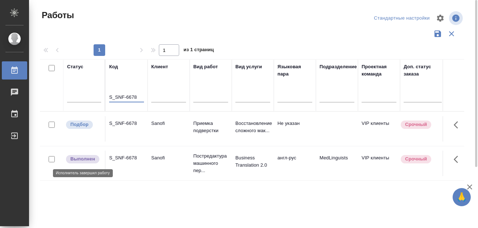 This screenshot has width=478, height=228. Describe the element at coordinates (338, 67) in the screenshot. I see `div: Подразделение` at that location.